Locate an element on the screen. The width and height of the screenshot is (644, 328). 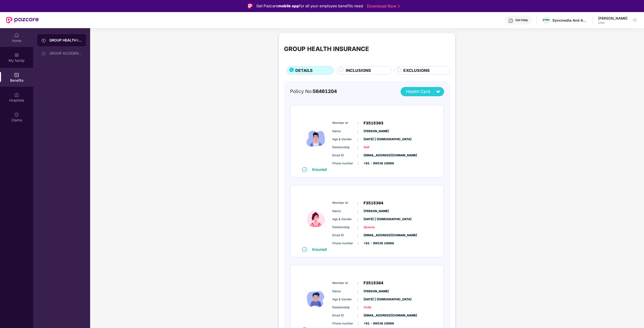
img: svg+xml;base64,PHN2ZyBpZD0iSGVscC0zMngzMiIgeG1sbnM9Imh0dHA6Ly93d3cudzMub3JnLzIwMDAvc3ZnIiB3aWR0aD... is located at coordinates (511, 20).